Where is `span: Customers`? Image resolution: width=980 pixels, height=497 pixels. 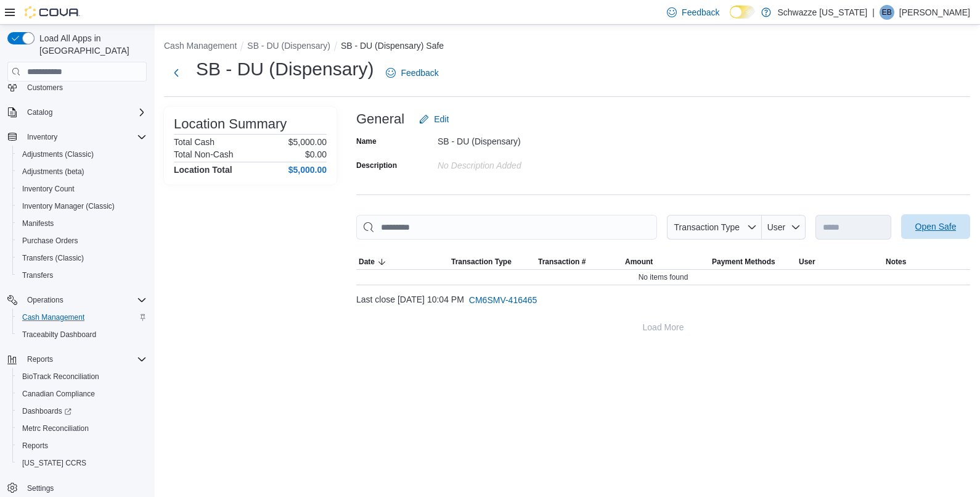 span: Customers is located at coordinates (85, 87).